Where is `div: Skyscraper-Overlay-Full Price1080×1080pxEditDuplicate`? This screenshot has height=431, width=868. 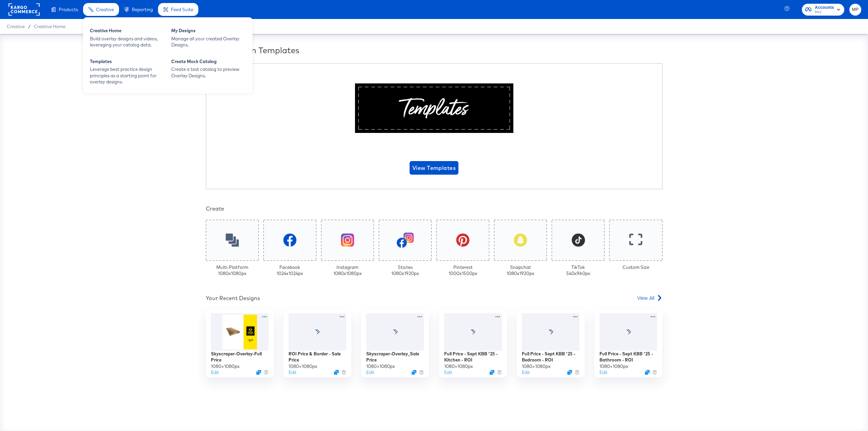
div: Skyscraper-Overlay-Full Price1080×1080pxEditDuplicate is located at coordinates (240, 343).